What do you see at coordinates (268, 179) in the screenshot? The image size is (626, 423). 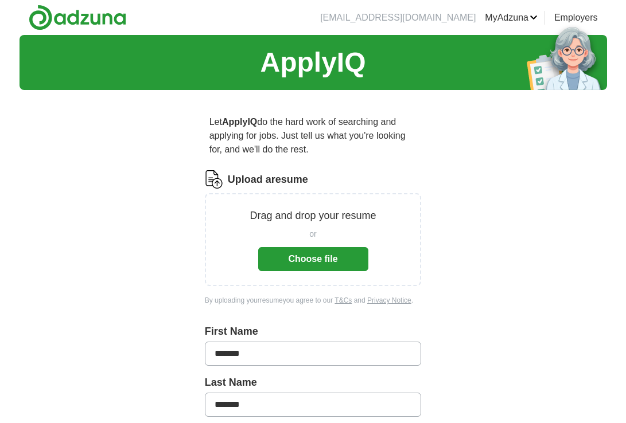 I see `label: Upload a resume` at bounding box center [268, 179].